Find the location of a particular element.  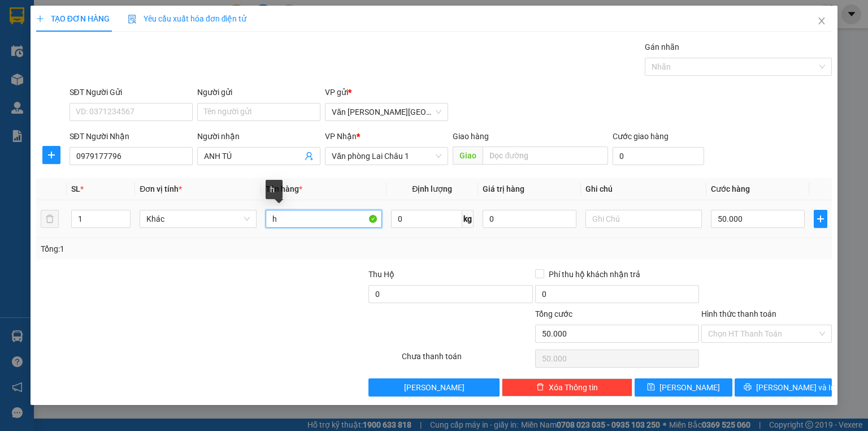

div: SĐT Người Gửi is located at coordinates (131, 92).